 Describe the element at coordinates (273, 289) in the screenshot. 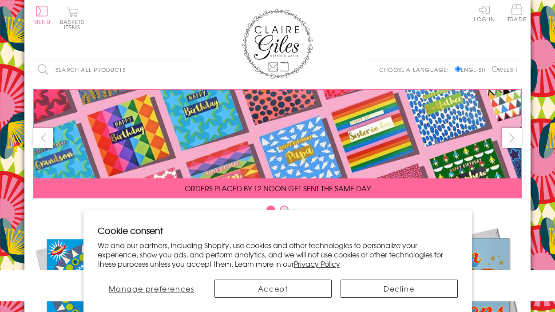

I see `button: Accept` at that location.